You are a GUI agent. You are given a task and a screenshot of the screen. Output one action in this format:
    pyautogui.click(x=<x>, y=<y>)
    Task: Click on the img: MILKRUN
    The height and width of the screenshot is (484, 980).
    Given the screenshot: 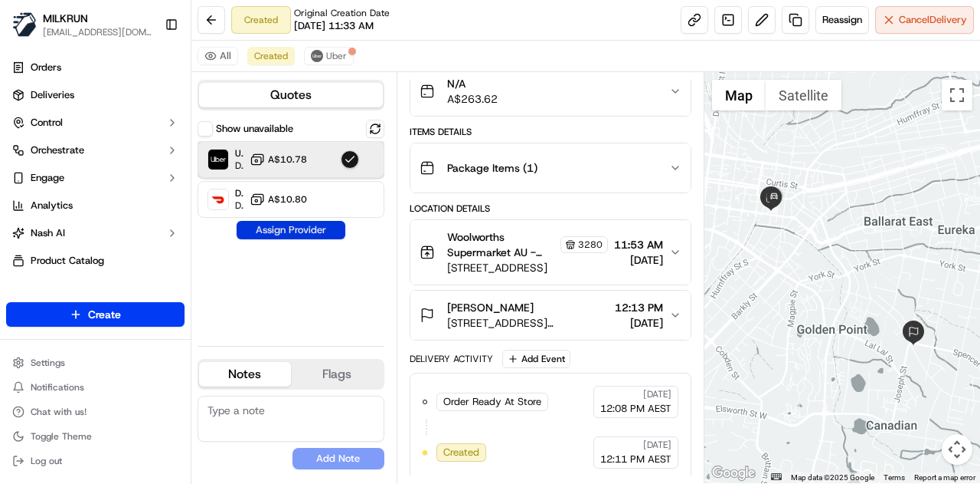 What is the action you would take?
    pyautogui.click(x=24, y=24)
    